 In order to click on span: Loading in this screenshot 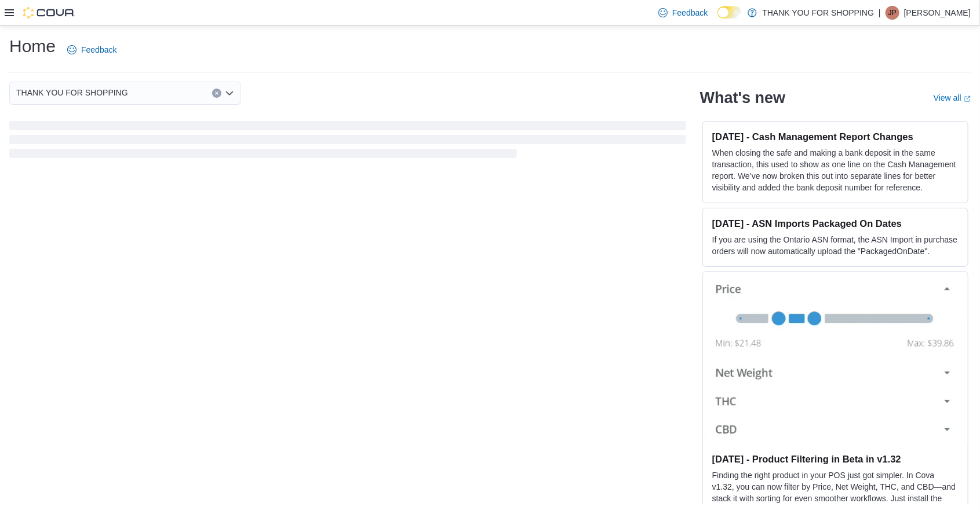, I will do `click(348, 142)`.